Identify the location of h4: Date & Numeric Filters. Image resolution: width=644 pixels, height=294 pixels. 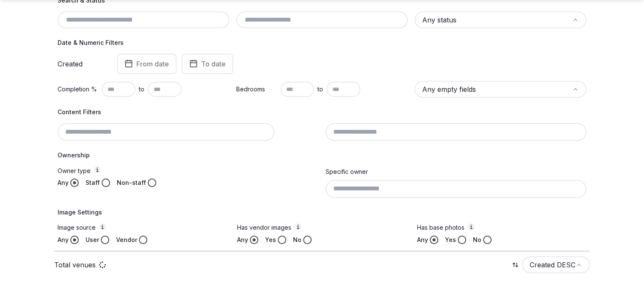
(322, 43).